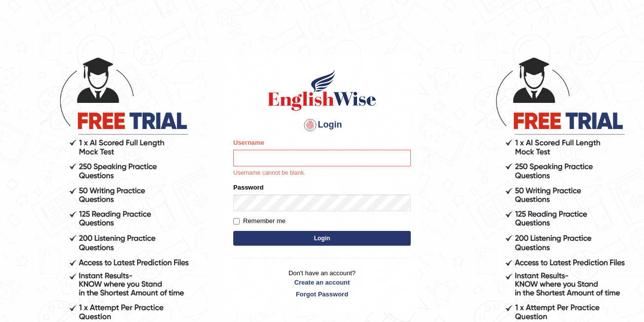 This screenshot has width=644, height=322. Describe the element at coordinates (322, 239) in the screenshot. I see `button: Login` at that location.